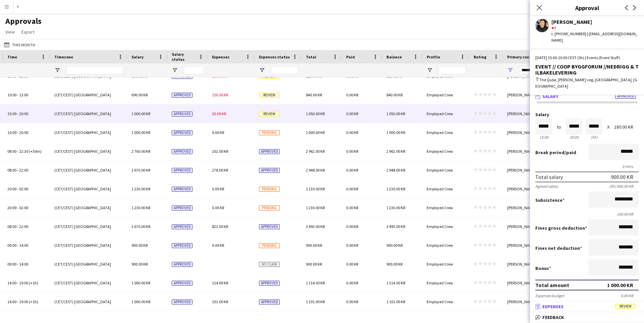 Image resolution: width=644 pixels, height=323 pixels. What do you see at coordinates (183, 57) in the screenshot?
I see `span: Salary status` at bounding box center [183, 57].